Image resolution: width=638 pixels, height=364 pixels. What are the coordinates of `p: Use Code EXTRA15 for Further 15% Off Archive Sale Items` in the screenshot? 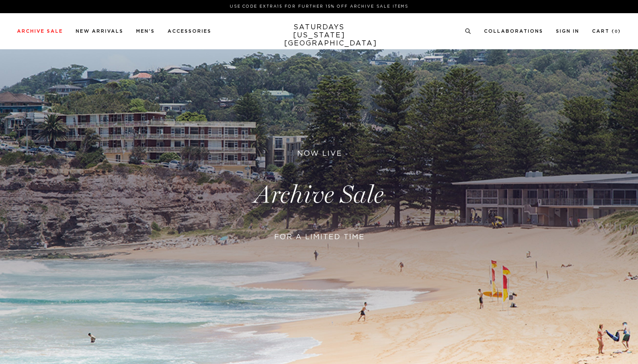 It's located at (319, 7).